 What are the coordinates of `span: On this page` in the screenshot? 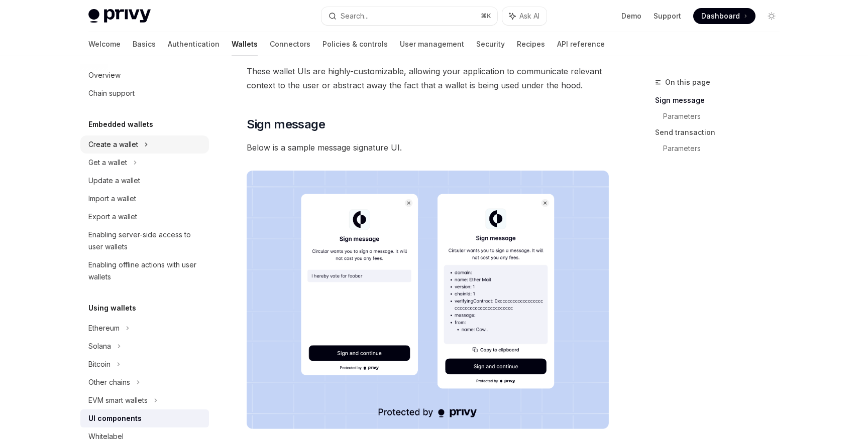 It's located at (687, 82).